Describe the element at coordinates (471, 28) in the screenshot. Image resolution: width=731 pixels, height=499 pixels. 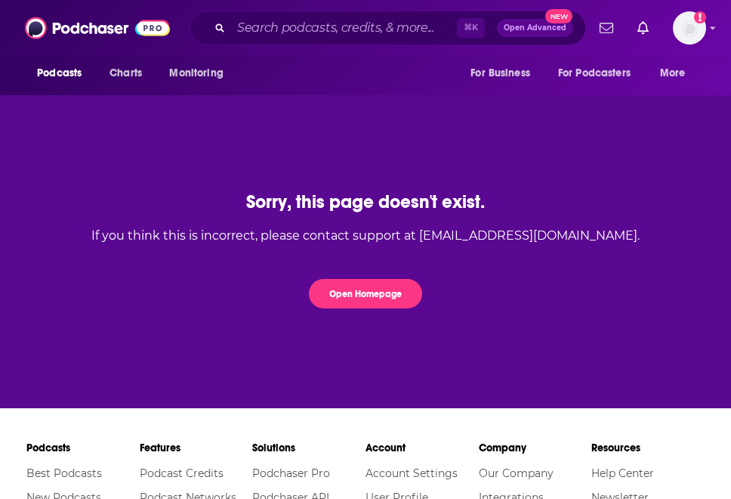
I see `span: ⌘ K` at that location.